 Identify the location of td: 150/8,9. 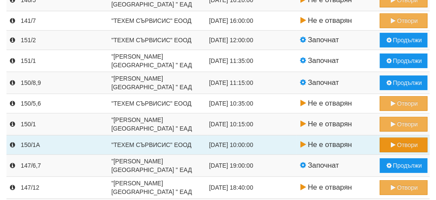
(64, 83).